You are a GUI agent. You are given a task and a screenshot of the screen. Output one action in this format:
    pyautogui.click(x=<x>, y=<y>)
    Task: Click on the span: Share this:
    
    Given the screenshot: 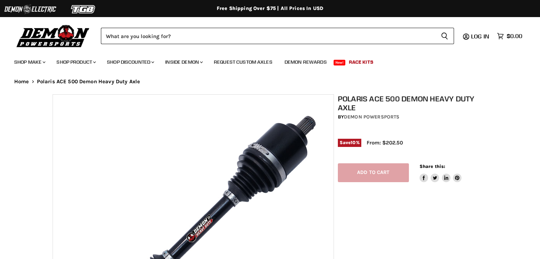 What is the action you would take?
    pyautogui.click(x=433, y=166)
    